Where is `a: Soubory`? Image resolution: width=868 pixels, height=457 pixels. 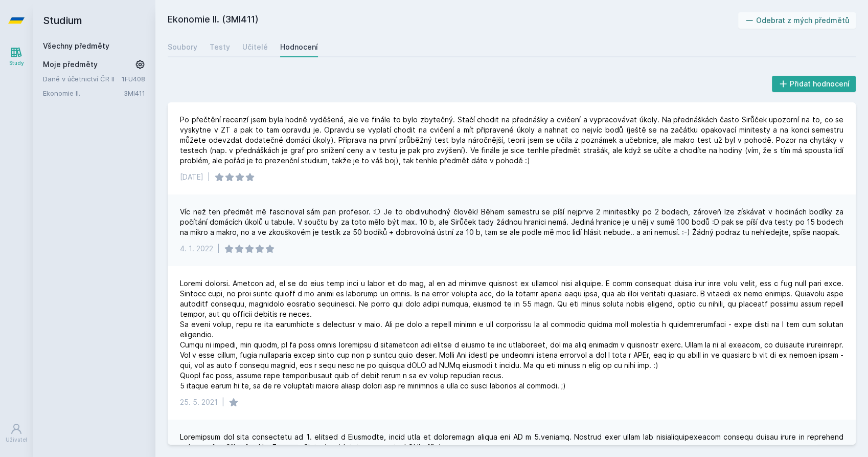 a: Soubory is located at coordinates (183, 47).